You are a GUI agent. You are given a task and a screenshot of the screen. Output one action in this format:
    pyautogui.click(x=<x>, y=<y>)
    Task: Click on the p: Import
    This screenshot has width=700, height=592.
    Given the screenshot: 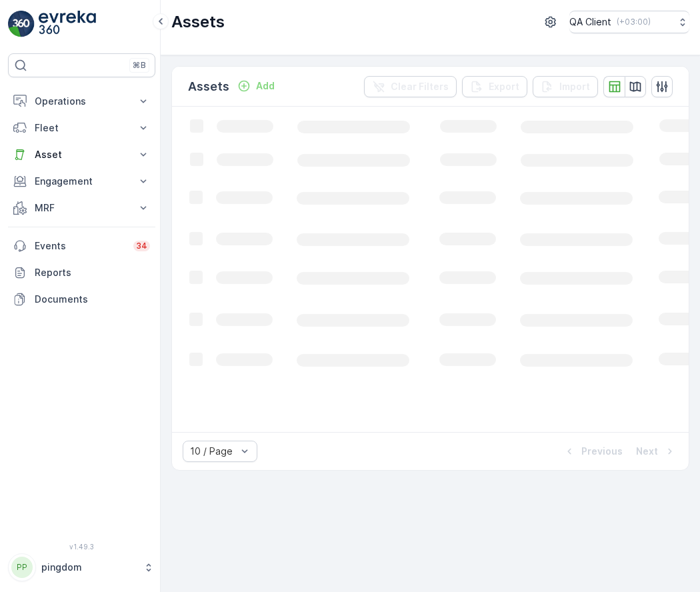 What is the action you would take?
    pyautogui.click(x=575, y=86)
    